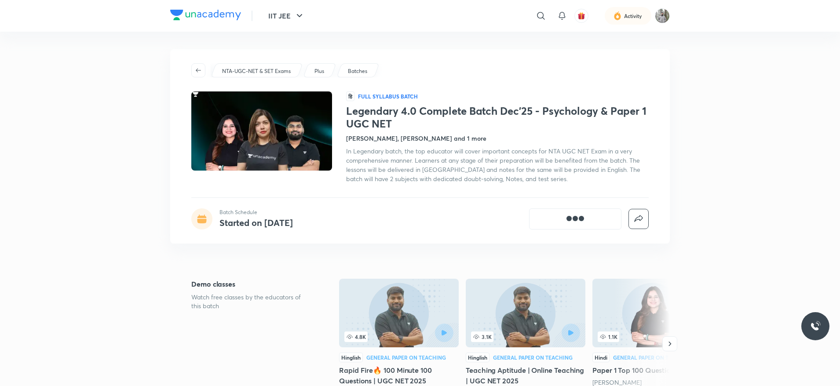 The width and height of the screenshot is (840, 386). What do you see at coordinates (601, 358) in the screenshot?
I see `div: Hindi` at bounding box center [601, 358].